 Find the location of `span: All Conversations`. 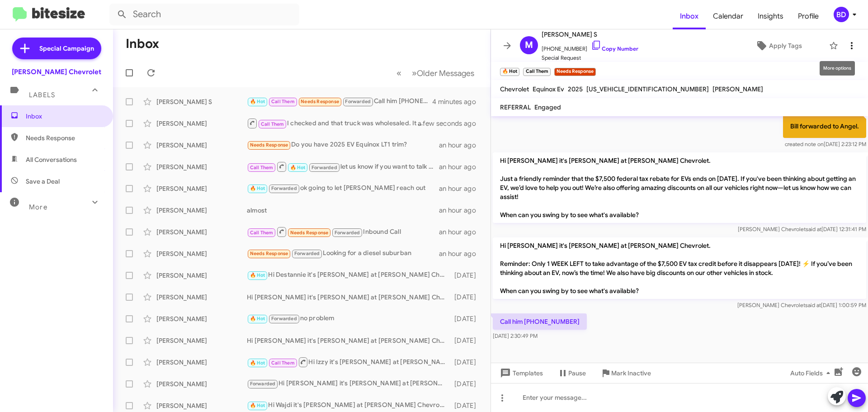

span: All Conversations is located at coordinates (51, 160).